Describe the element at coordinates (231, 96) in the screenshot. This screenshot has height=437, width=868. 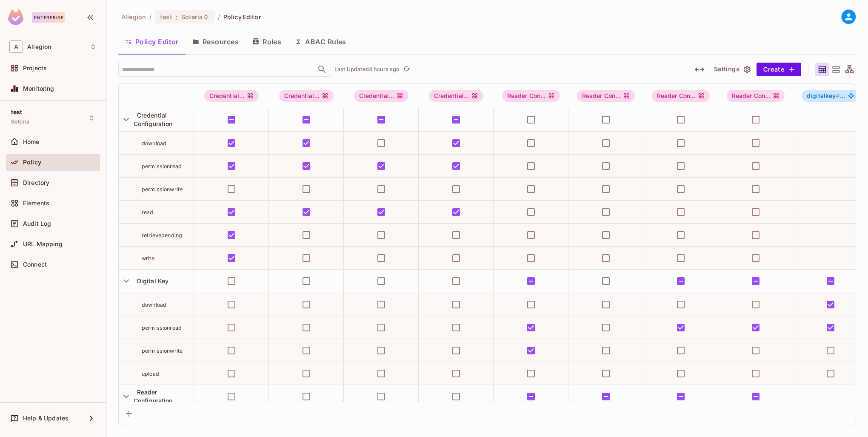
I see `span: Credential Configuration Admin` at that location.